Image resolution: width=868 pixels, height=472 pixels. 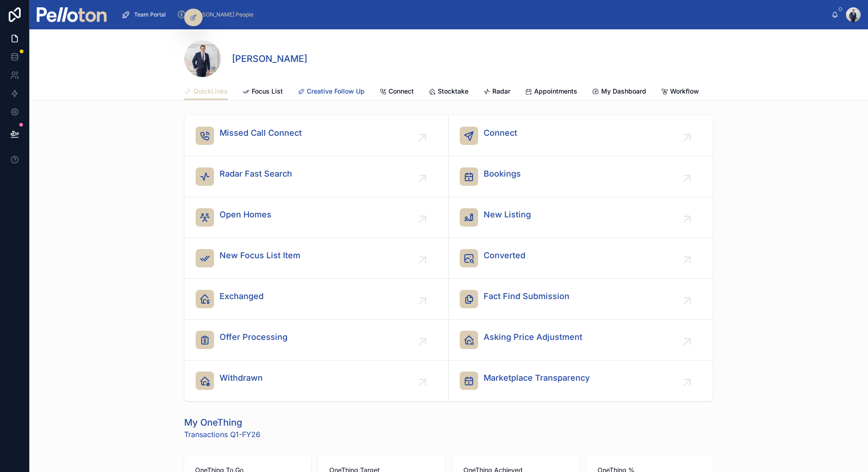 What do you see at coordinates (581, 258) in the screenshot?
I see `a: Converted` at bounding box center [581, 258].